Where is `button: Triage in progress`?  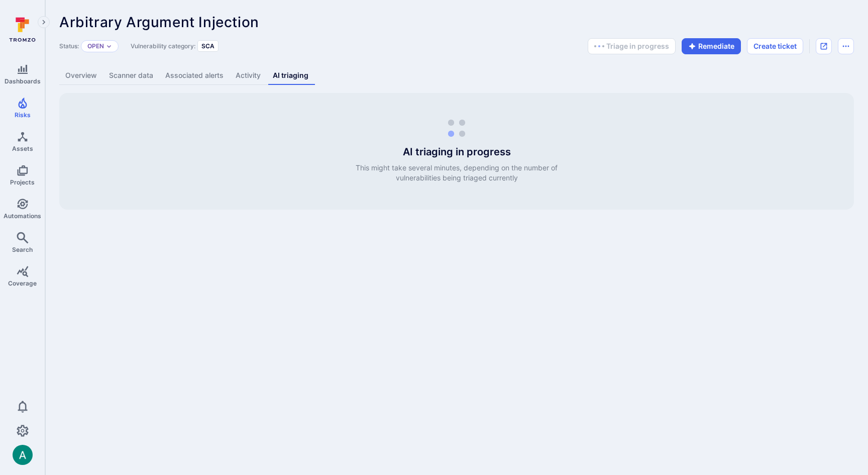
button: Triage in progress is located at coordinates (631, 46).